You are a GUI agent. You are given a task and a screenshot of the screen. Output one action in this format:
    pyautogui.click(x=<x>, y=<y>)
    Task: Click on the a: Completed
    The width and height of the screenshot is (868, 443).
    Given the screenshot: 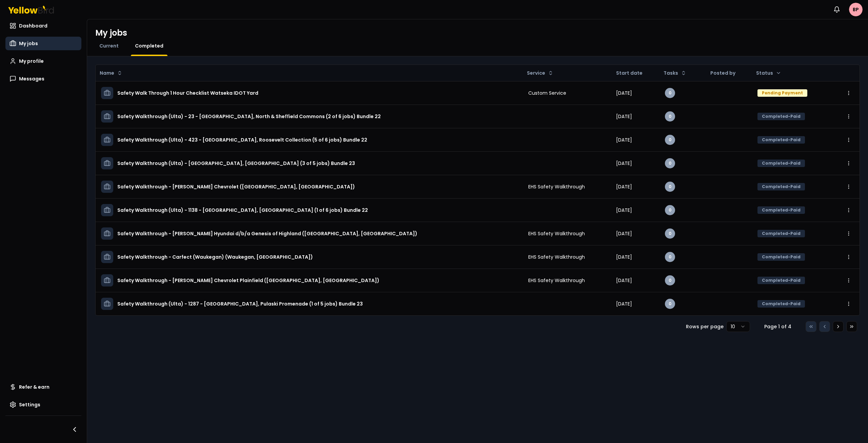 What is the action you would take?
    pyautogui.click(x=149, y=46)
    